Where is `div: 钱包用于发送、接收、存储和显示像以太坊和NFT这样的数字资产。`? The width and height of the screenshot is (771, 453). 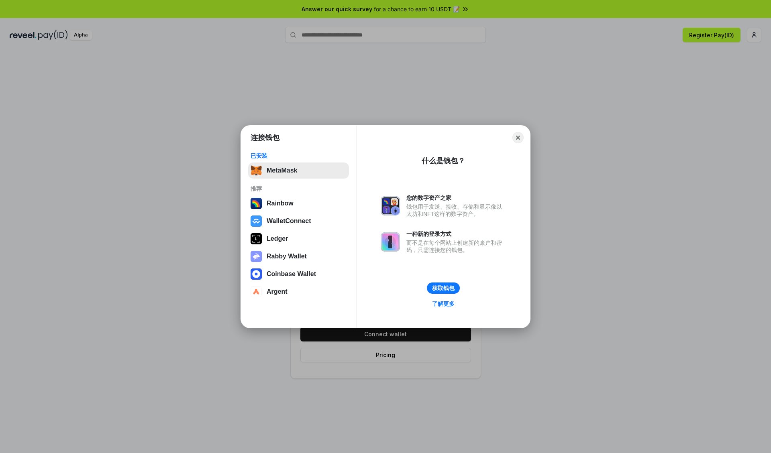 div: 钱包用于发送、接收、存储和显示像以太坊和NFT这样的数字资产。 is located at coordinates (456, 210).